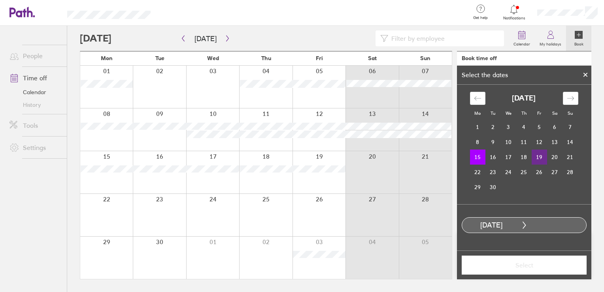 The image size is (604, 292). What do you see at coordinates (493, 113) in the screenshot?
I see `small: Tu` at bounding box center [493, 113].